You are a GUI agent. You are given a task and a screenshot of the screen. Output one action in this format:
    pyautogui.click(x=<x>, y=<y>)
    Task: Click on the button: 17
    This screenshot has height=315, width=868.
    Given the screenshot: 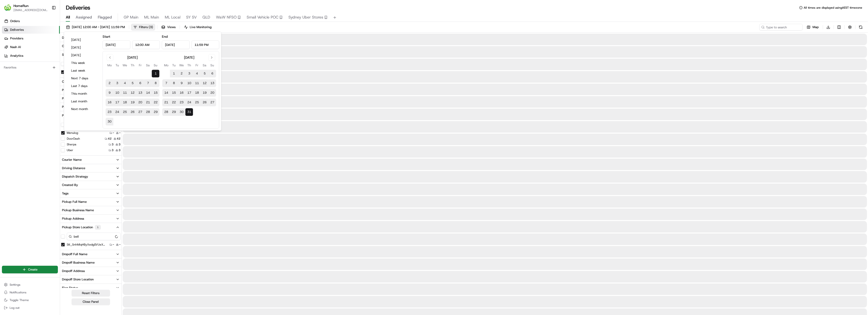 What is the action you would take?
    pyautogui.click(x=117, y=102)
    